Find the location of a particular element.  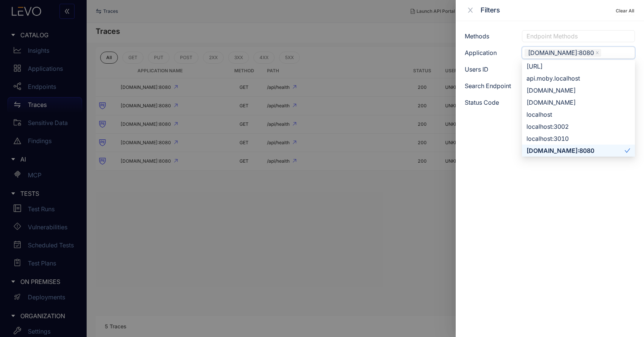

label: Search Endpoint is located at coordinates (488, 86).